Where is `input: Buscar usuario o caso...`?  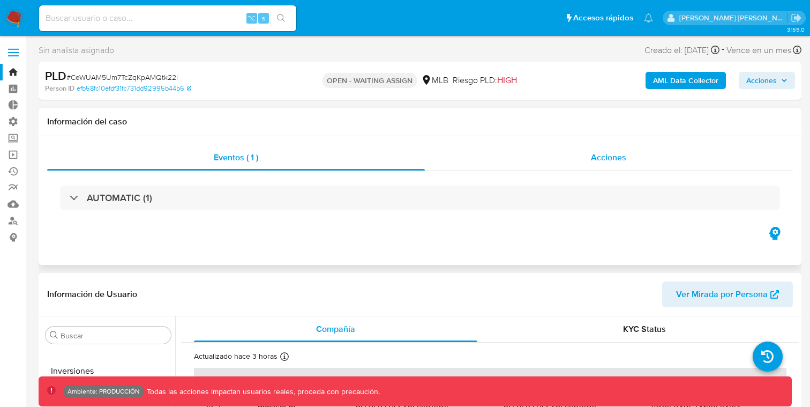 input: Buscar usuario o caso... is located at coordinates (168, 18).